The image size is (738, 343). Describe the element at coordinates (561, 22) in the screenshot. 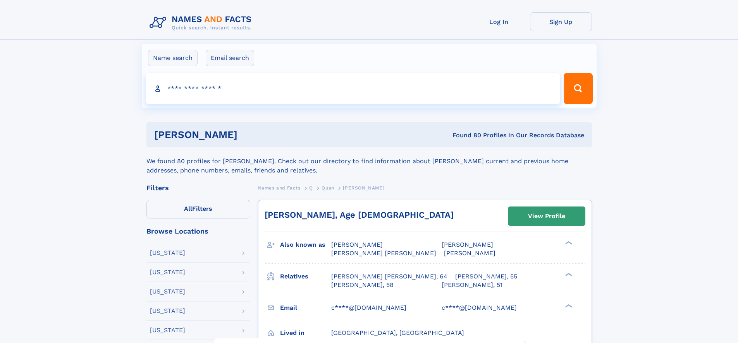

I see `a: Sign Up` at that location.